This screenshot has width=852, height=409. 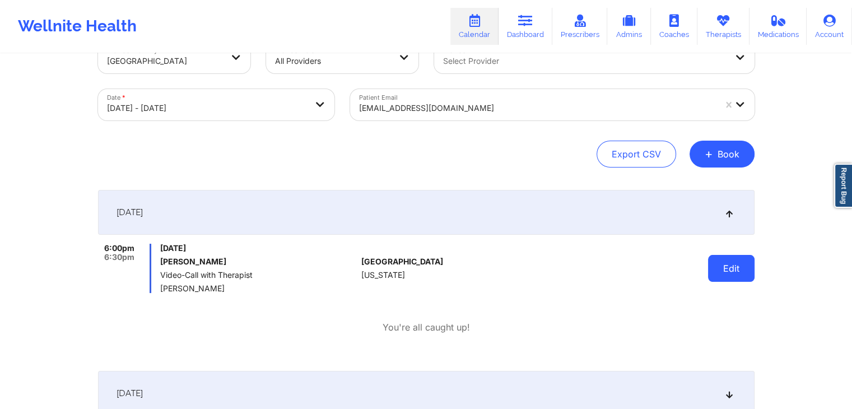 I want to click on button: Edit, so click(x=731, y=268).